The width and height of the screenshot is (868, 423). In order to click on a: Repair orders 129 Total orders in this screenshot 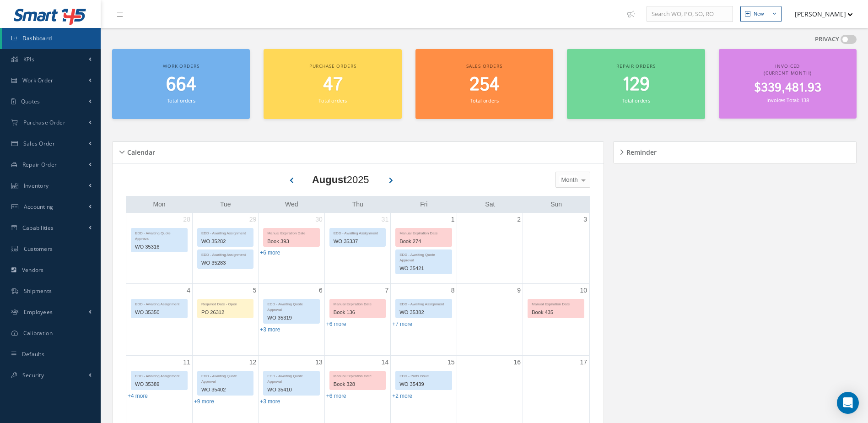, I will do `click(635, 84)`.